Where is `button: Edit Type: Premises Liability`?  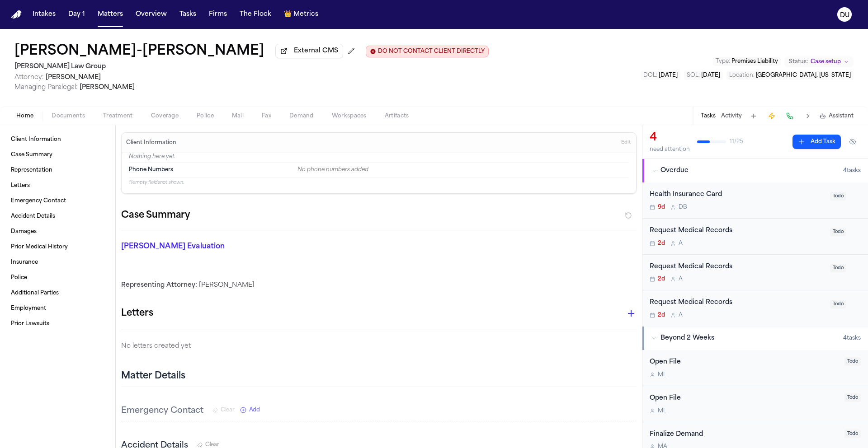
button: Edit Type: Premises Liability is located at coordinates (747, 61).